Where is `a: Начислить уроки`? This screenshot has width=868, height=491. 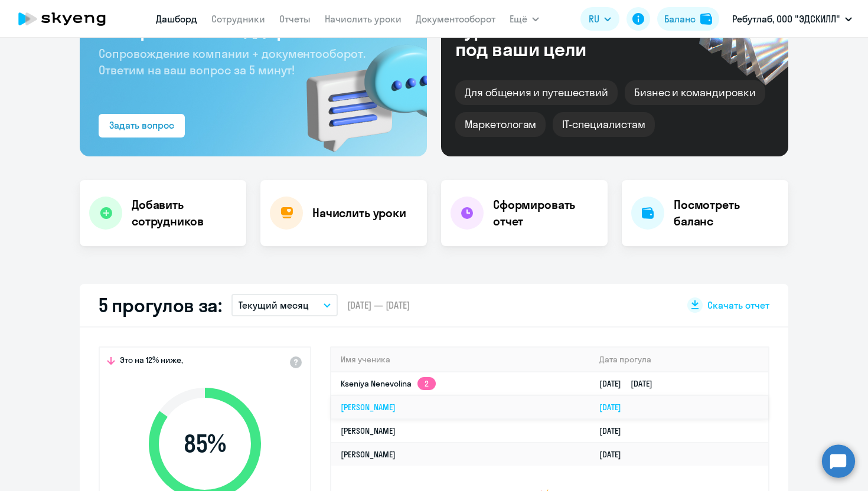 a: Начислить уроки is located at coordinates (364, 19).